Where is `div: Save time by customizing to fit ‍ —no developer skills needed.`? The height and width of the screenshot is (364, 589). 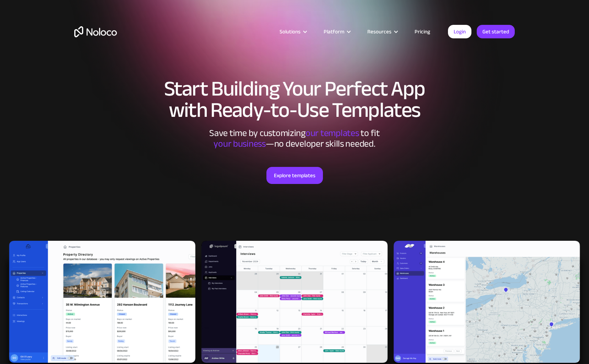 div: Save time by customizing to fit ‍ —no developer skills needed. is located at coordinates (294, 138).